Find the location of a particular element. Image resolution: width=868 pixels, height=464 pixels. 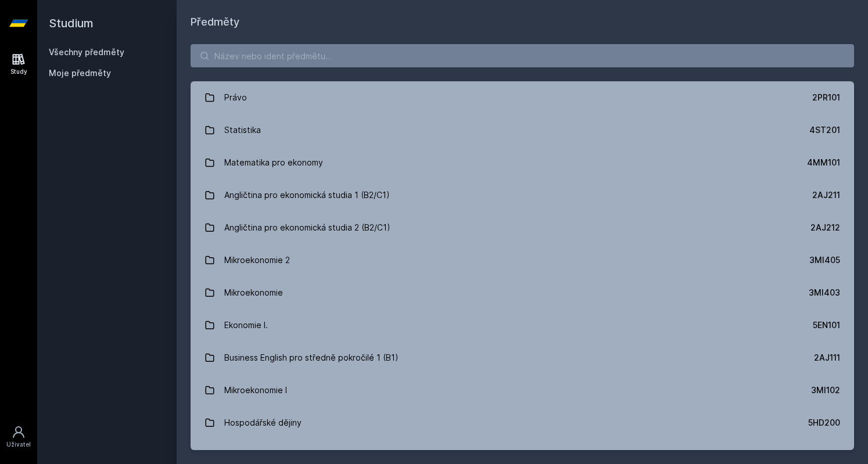

div: 3MI403 is located at coordinates (825, 293).